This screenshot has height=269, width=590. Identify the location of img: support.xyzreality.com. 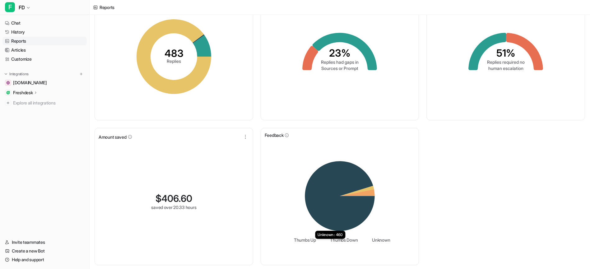
(8, 83).